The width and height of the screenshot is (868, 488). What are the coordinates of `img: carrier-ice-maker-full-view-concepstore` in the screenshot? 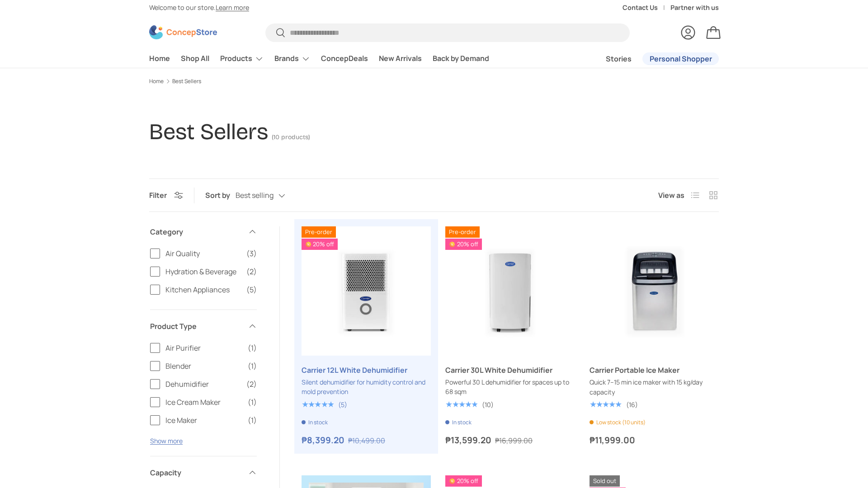 It's located at (654, 291).